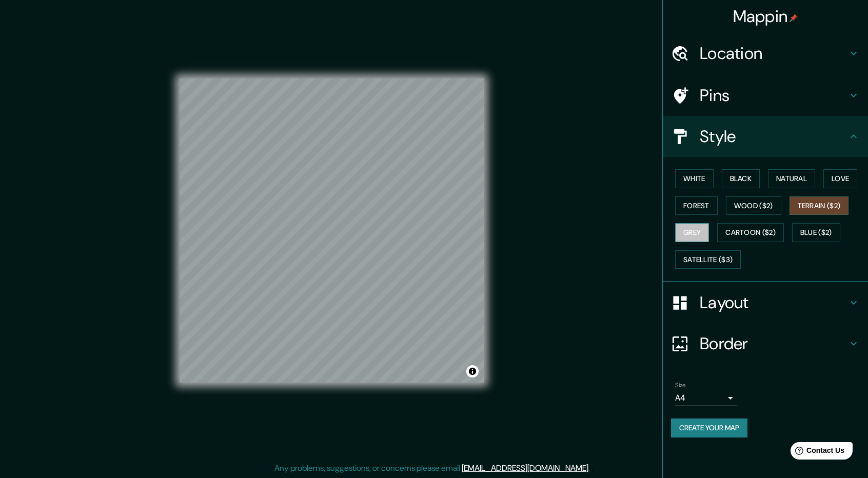 The image size is (868, 478). What do you see at coordinates (766, 16) in the screenshot?
I see `h4: Mappin` at bounding box center [766, 16].